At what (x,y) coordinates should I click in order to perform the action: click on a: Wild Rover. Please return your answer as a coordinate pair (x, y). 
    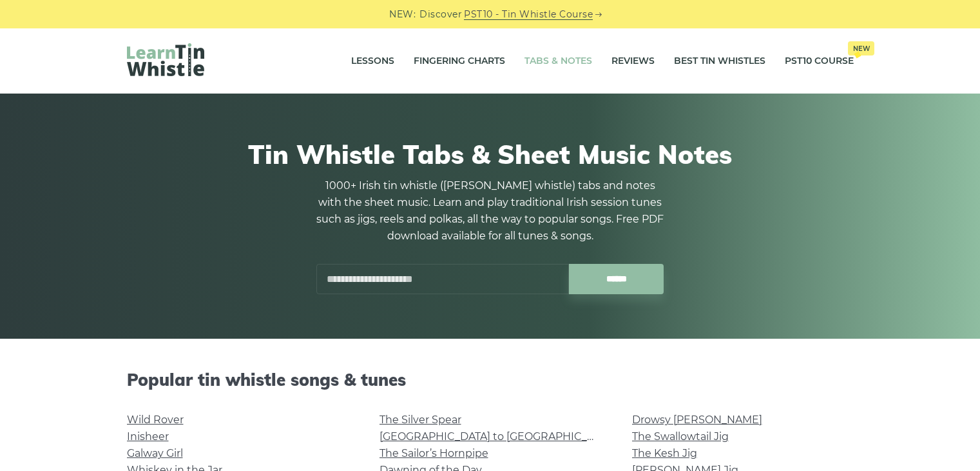
    Looking at the image, I should click on (155, 419).